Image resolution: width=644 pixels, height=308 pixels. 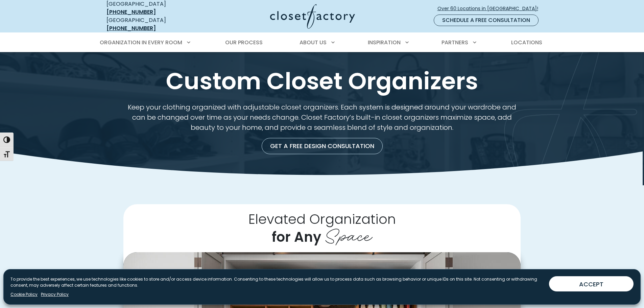 I want to click on a: Cookie Policy, so click(x=24, y=295).